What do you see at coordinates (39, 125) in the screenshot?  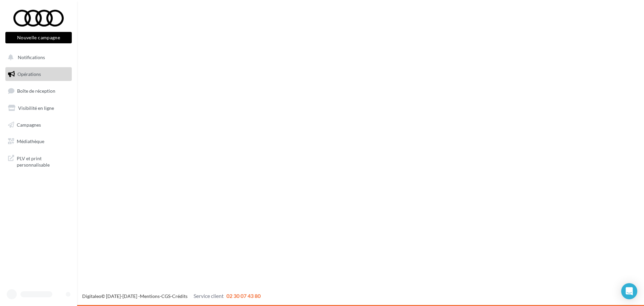 I see `a: Campagnes` at bounding box center [39, 125].